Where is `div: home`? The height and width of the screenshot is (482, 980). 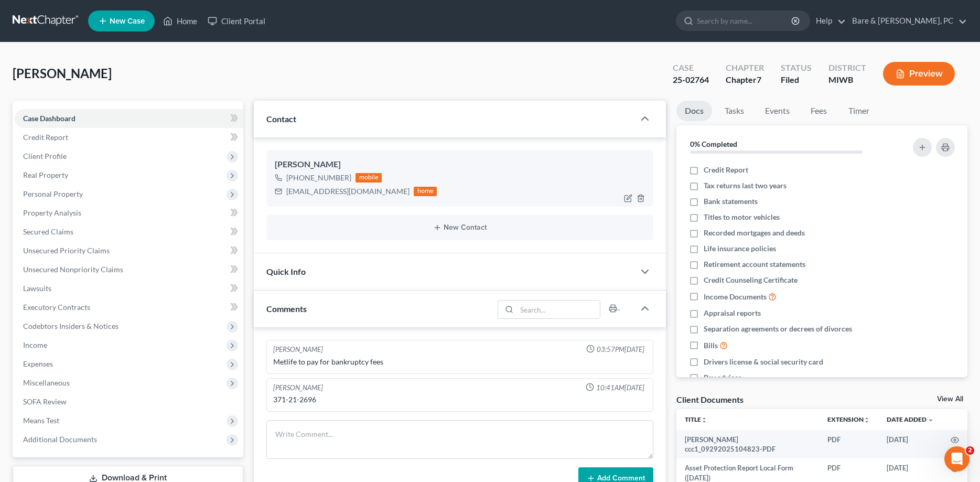
div: home is located at coordinates (425, 192).